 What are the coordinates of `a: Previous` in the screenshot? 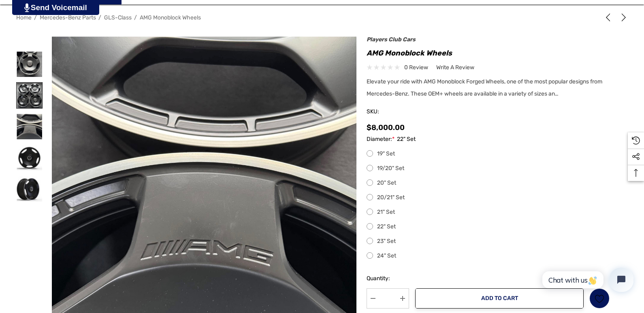 It's located at (610, 17).